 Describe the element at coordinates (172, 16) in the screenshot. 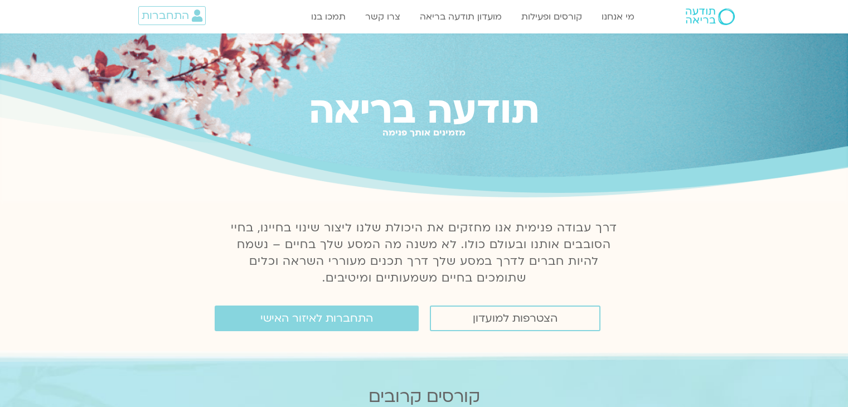

I see `a: התחברות` at that location.